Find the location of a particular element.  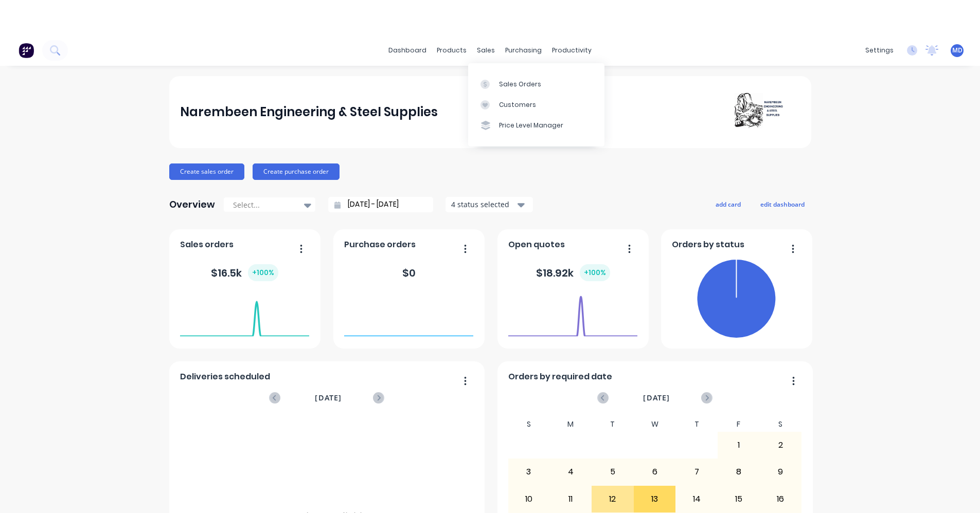

span: Open quotes is located at coordinates (537, 245).